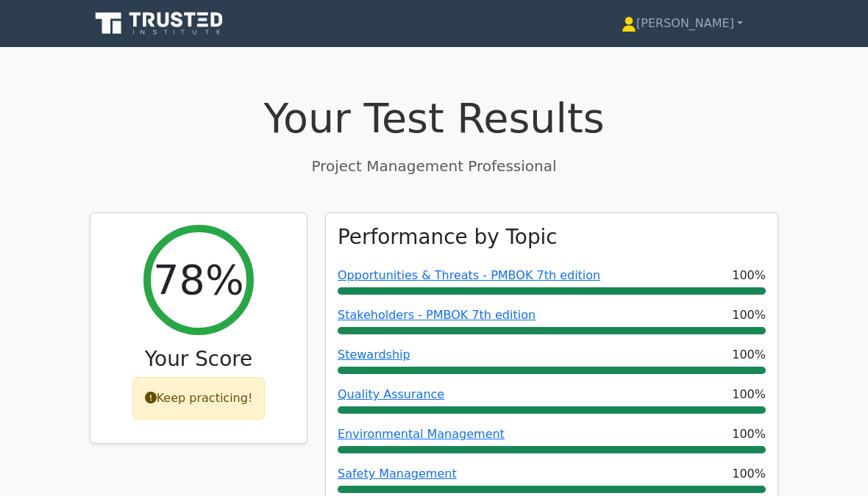  What do you see at coordinates (391, 394) in the screenshot?
I see `a: Quality Assurance` at bounding box center [391, 394].